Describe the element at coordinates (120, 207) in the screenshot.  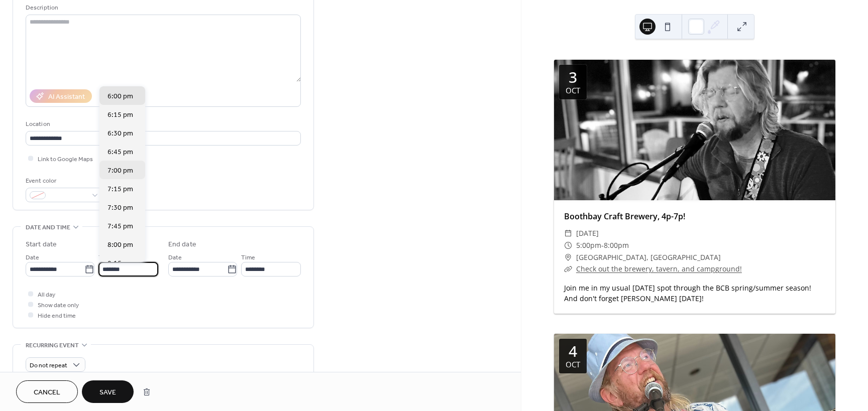
I see `span: 7:30 pm` at that location.